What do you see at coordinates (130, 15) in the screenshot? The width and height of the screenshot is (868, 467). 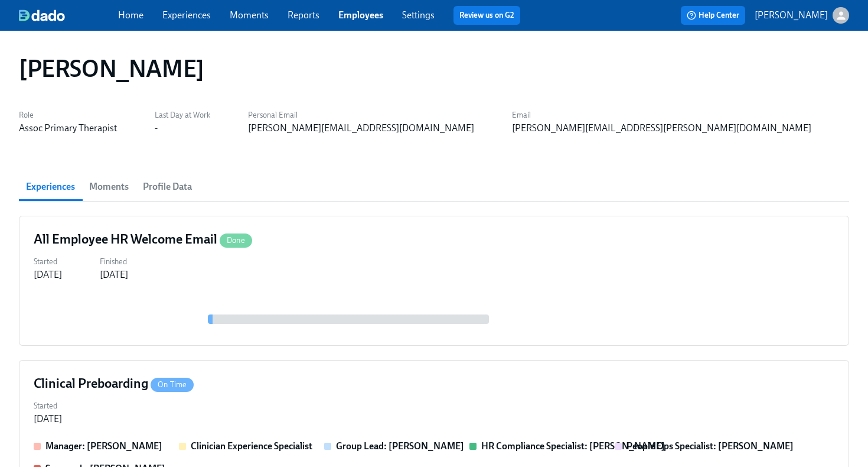 I see `a: Home` at bounding box center [130, 15].